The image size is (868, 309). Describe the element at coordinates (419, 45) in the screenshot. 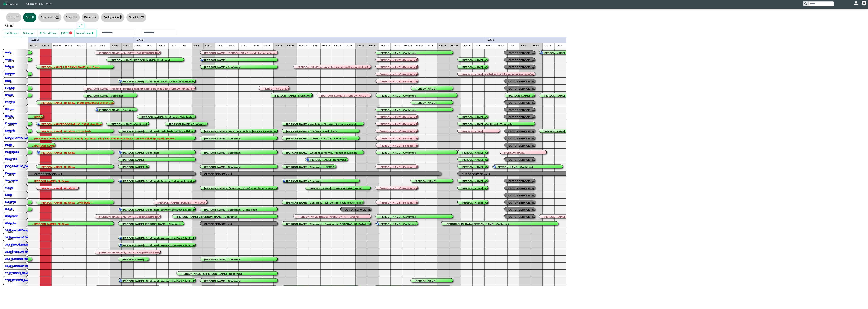

I see `text: Thu 25` at that location.